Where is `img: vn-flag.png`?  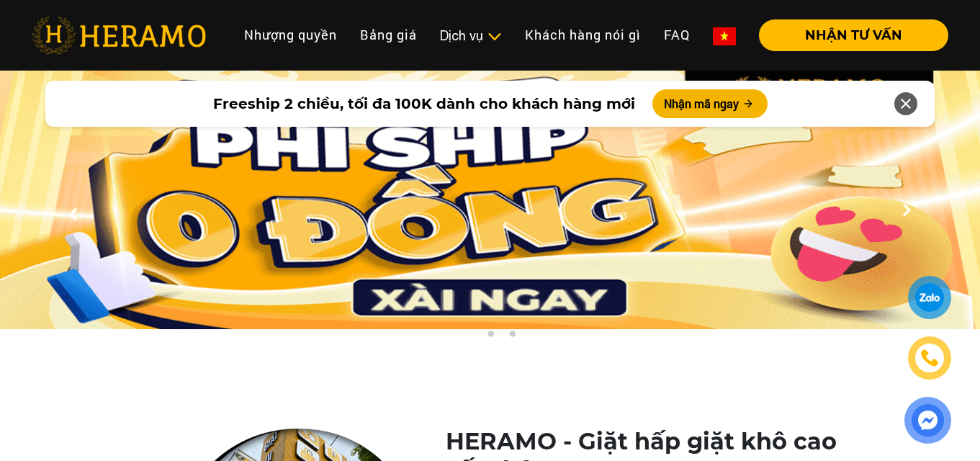
img: vn-flag.png is located at coordinates (725, 36).